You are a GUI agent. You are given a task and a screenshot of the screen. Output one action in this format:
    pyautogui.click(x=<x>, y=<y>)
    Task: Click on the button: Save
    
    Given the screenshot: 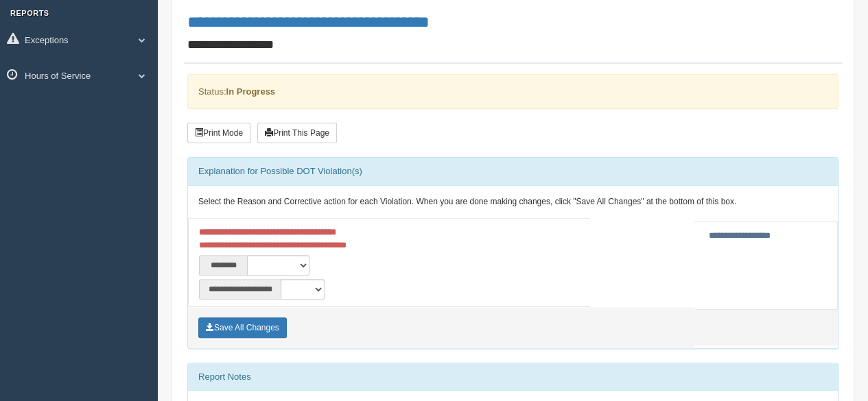 What is the action you would take?
    pyautogui.click(x=242, y=328)
    